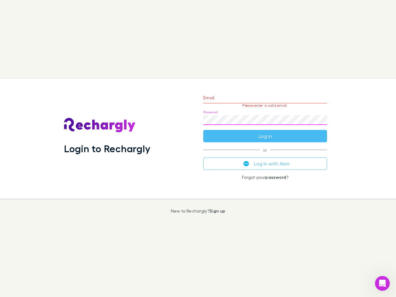  What do you see at coordinates (276, 177) in the screenshot?
I see `a: password` at bounding box center [276, 177].